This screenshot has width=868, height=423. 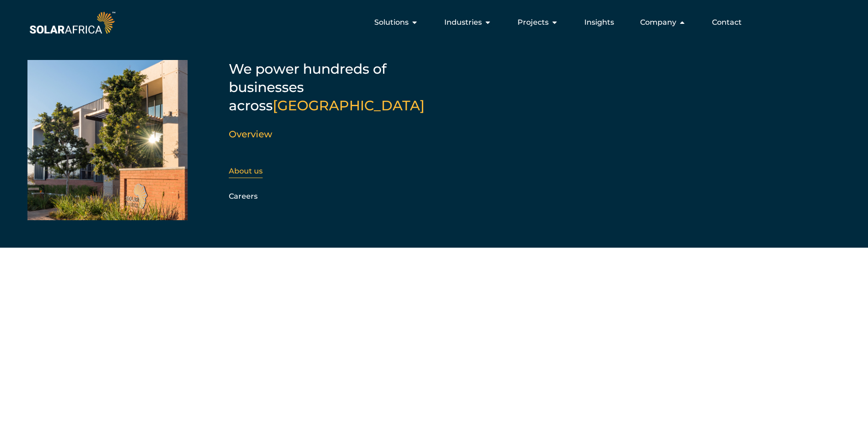 What do you see at coordinates (726, 22) in the screenshot?
I see `a: Contact` at bounding box center [726, 22].